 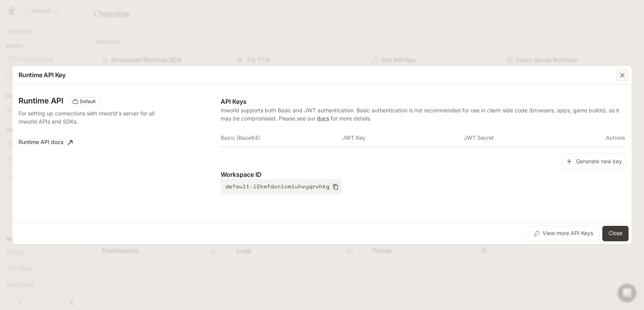 I want to click on th: JWT Secret, so click(x=524, y=137).